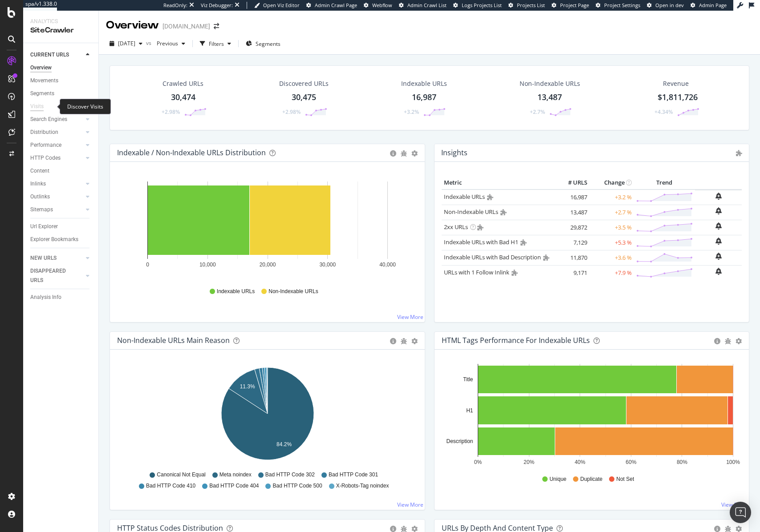 The image size is (760, 532). Describe the element at coordinates (61, 80) in the screenshot. I see `a: Movements` at that location.